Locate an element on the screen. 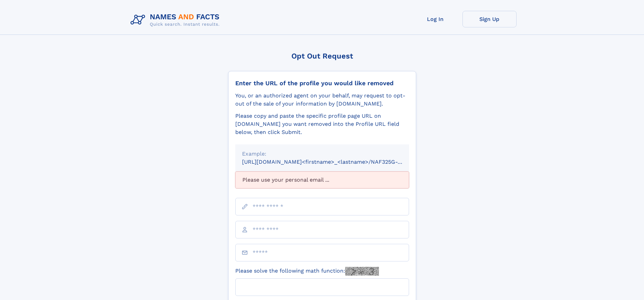 Image resolution: width=644 pixels, height=300 pixels. img: Logo Names and Facts is located at coordinates (177, 20).